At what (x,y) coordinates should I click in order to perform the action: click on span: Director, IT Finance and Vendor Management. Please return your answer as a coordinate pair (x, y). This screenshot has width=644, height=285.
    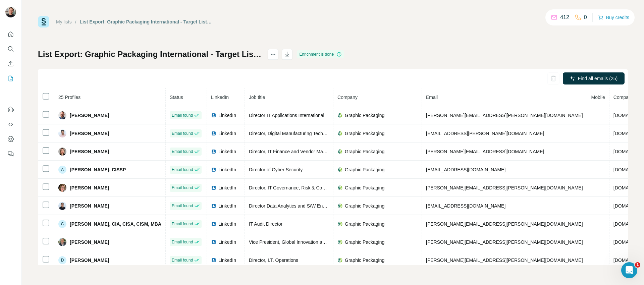
    Looking at the image, I should click on (296, 151).